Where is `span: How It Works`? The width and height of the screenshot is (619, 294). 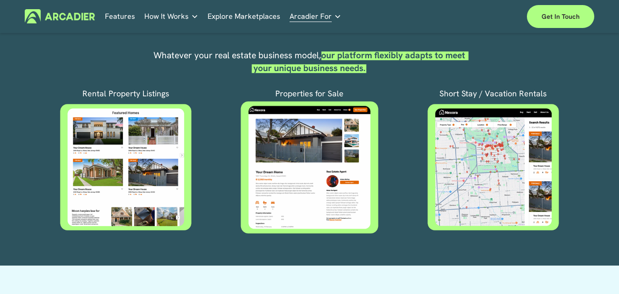
span: How It Works is located at coordinates (166, 17).